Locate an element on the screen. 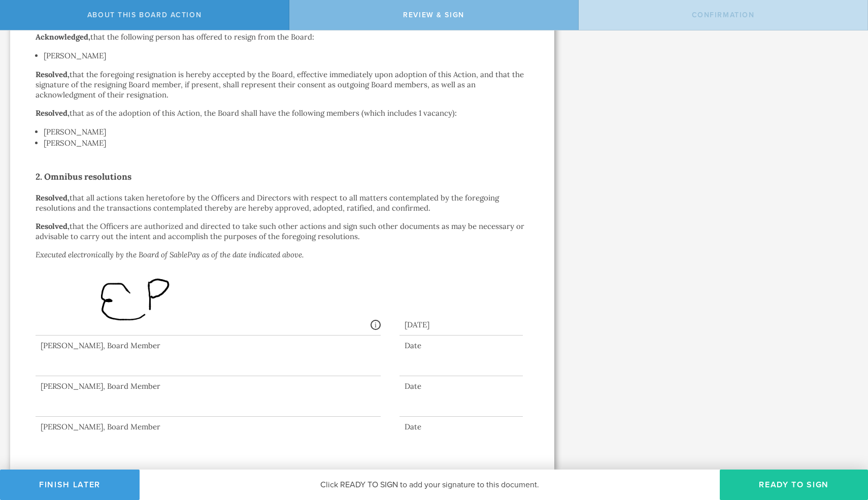  button: Ready to Sign is located at coordinates (793, 485).